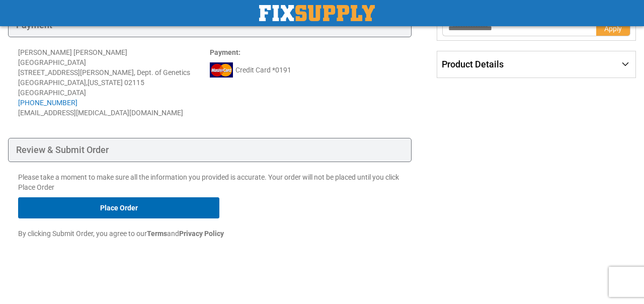 Image resolution: width=644 pixels, height=304 pixels. I want to click on div: Review & Submit Order, so click(209, 150).